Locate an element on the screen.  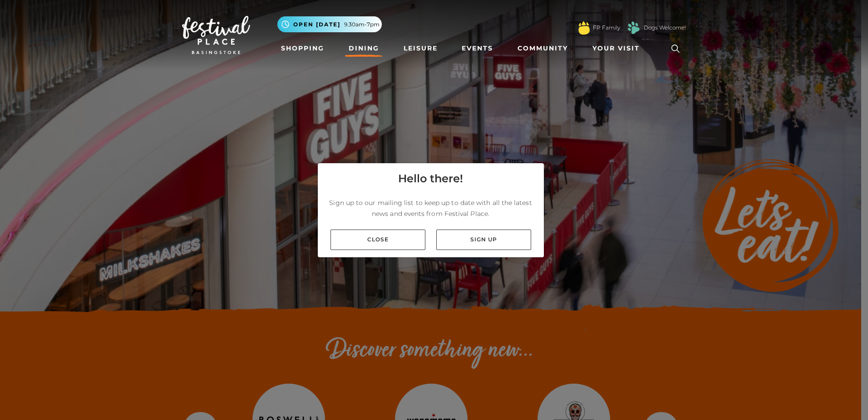
a: Close is located at coordinates (378, 239).